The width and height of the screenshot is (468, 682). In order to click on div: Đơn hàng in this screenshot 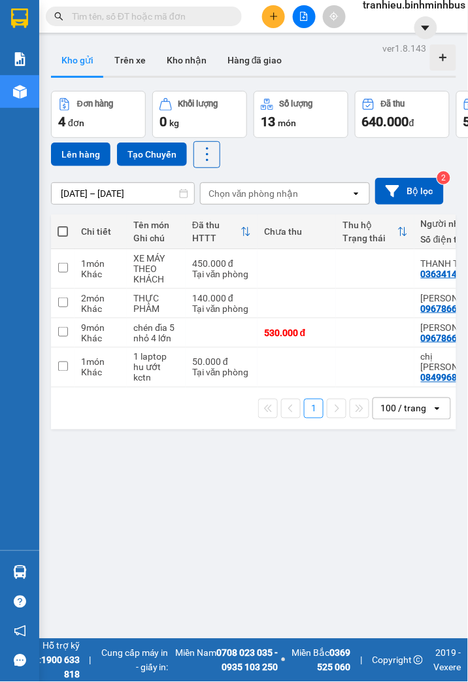, I will do `click(95, 104)`.